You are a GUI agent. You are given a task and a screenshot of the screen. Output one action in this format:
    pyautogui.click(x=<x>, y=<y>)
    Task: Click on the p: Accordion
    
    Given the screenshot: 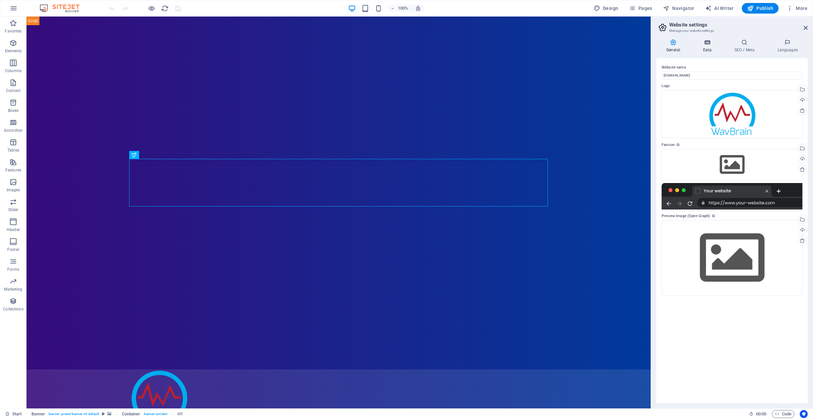 What is the action you would take?
    pyautogui.click(x=13, y=131)
    